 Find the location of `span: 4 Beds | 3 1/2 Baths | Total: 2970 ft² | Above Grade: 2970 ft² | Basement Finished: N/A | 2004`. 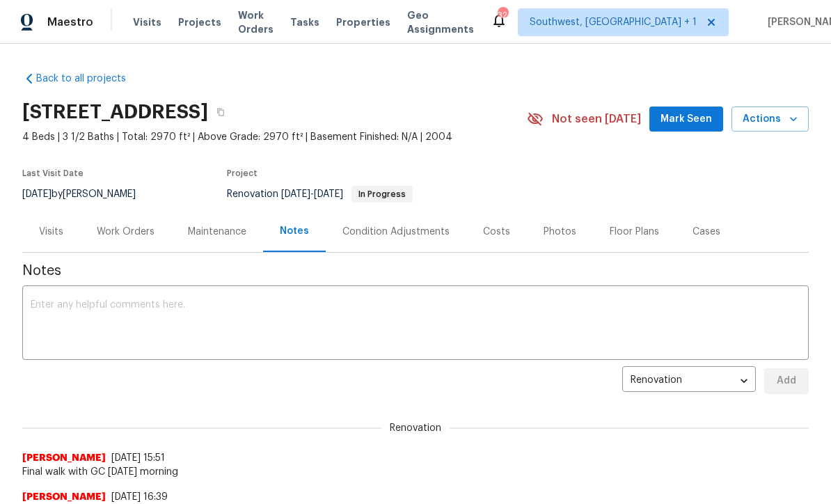

span: 4 Beds | 3 1/2 Baths | Total: 2970 ft² | Above Grade: 2970 ft² | Basement Finished: N/A | 2004 is located at coordinates (274, 137).